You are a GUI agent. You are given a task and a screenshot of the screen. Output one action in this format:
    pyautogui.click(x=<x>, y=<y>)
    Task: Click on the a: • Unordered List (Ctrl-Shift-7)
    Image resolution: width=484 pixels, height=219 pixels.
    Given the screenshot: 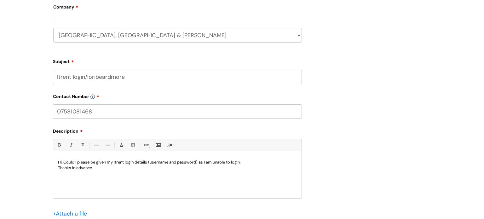 What is the action you would take?
    pyautogui.click(x=96, y=145)
    